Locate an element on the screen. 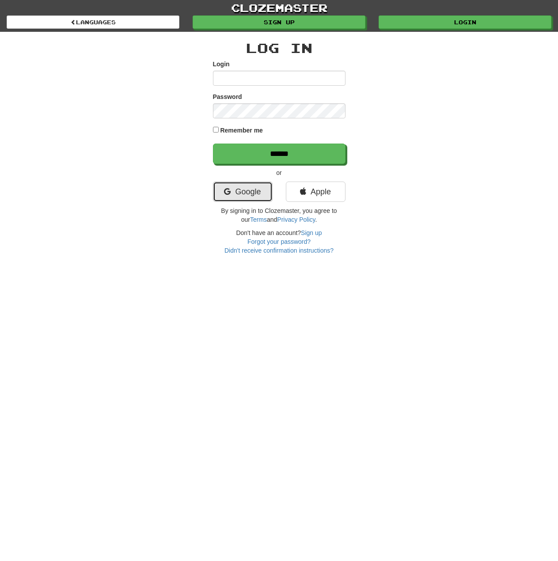 Image resolution: width=558 pixels, height=561 pixels. a: Login is located at coordinates (465, 22).